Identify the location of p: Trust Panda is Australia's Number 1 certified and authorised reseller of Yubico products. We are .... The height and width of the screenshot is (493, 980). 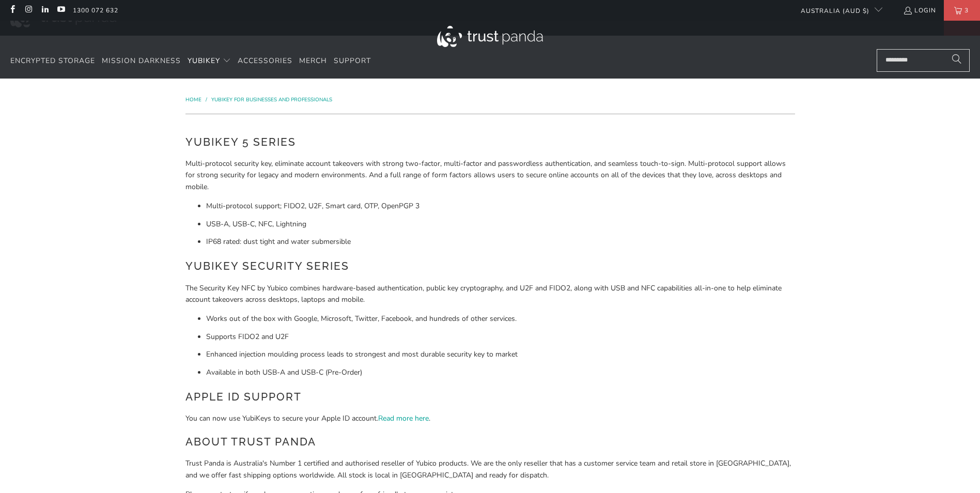
(490, 469).